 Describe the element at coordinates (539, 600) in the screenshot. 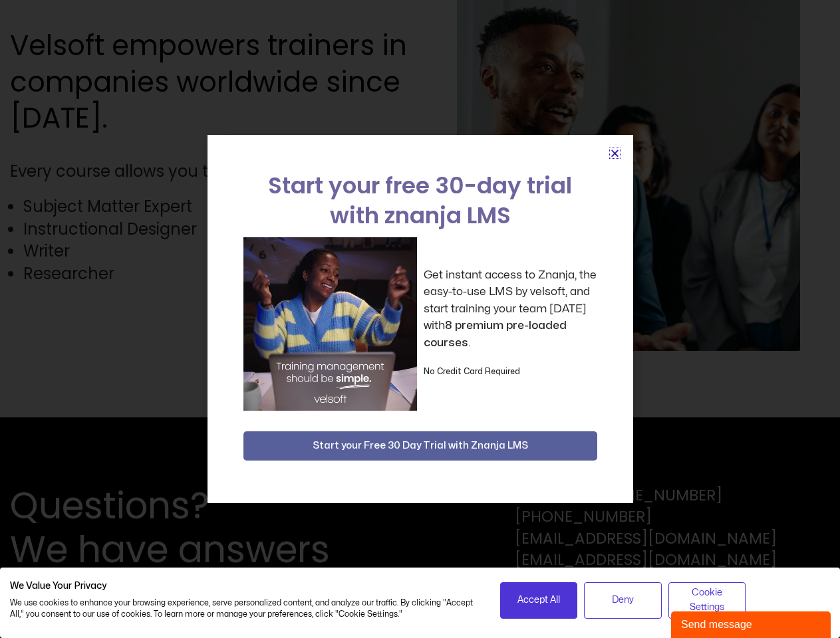

I see `button: Accept all cookies` at that location.